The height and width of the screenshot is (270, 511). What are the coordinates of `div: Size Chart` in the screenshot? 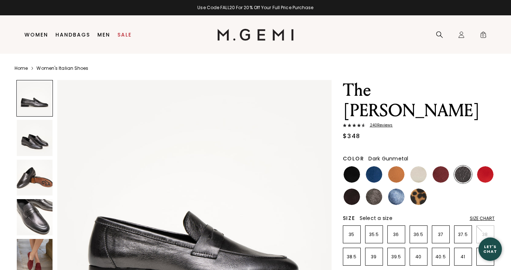 It's located at (482, 218).